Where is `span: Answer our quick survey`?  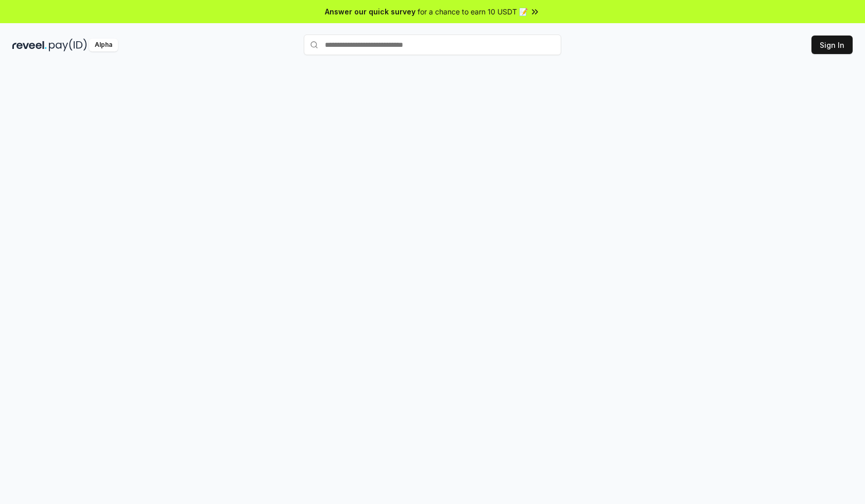 span: Answer our quick survey is located at coordinates (370, 11).